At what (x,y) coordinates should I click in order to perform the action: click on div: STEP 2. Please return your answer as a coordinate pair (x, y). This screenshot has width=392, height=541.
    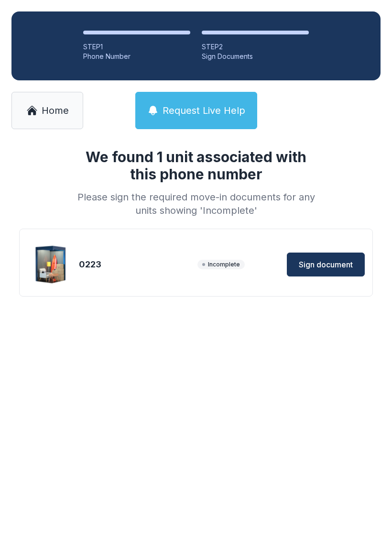
    Looking at the image, I should click on (255, 47).